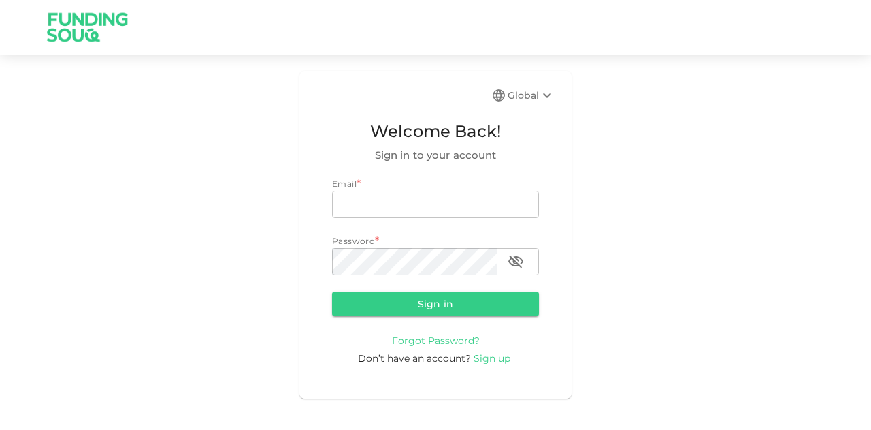 This screenshot has height=430, width=871. Describe the element at coordinates (436, 204) in the screenshot. I see `div: email` at that location.